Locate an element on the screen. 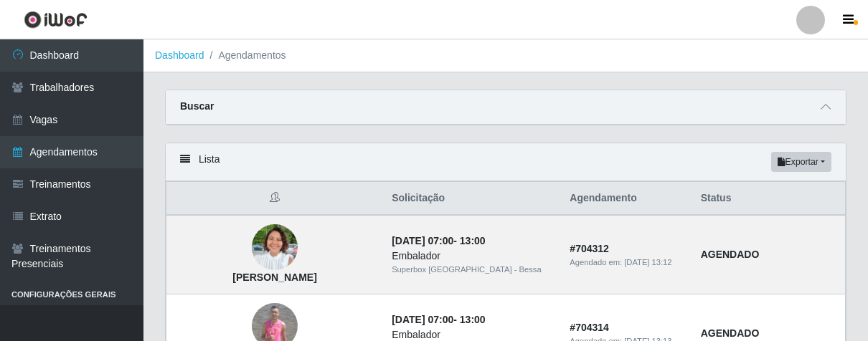 This screenshot has height=341, width=868. li: Agendamentos is located at coordinates (246, 56).